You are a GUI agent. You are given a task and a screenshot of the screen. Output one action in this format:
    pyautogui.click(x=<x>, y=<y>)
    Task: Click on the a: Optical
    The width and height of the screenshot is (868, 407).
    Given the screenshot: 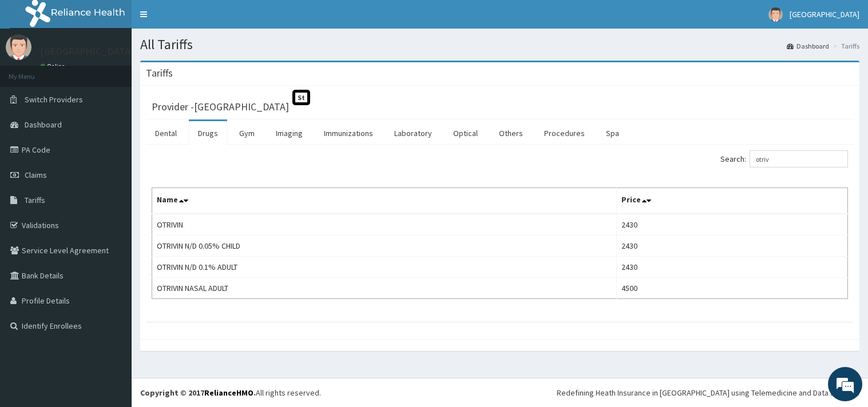 What is the action you would take?
    pyautogui.click(x=465, y=133)
    